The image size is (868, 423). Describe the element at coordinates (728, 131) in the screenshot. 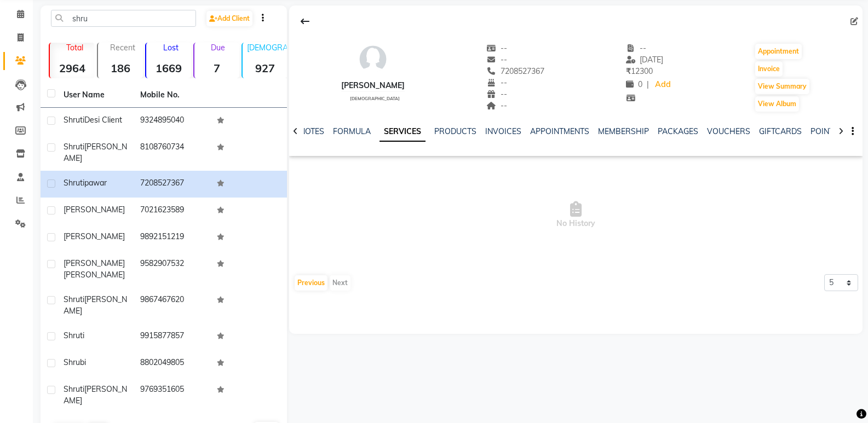

I see `a: VOUCHERS` at that location.